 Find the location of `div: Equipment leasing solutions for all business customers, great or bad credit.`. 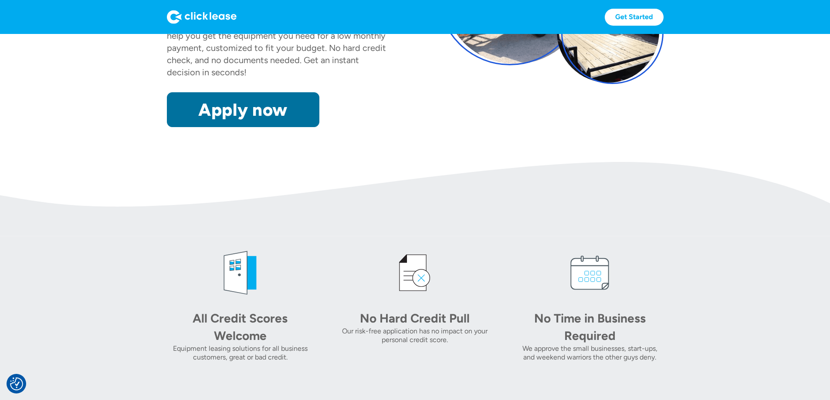

div: Equipment leasing solutions for all business customers, great or bad credit. is located at coordinates (240, 353).